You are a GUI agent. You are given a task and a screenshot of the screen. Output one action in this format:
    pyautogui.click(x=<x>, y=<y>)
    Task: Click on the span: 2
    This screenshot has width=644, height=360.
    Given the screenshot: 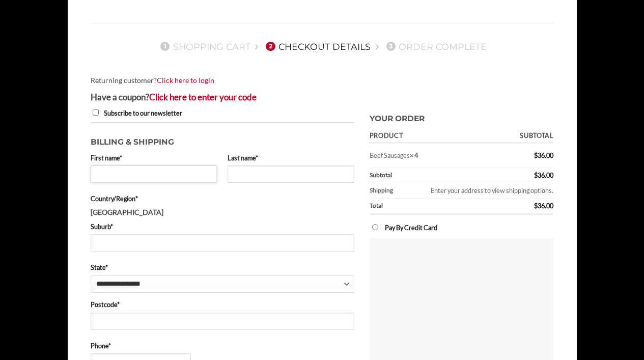 What is the action you would take?
    pyautogui.click(x=270, y=46)
    